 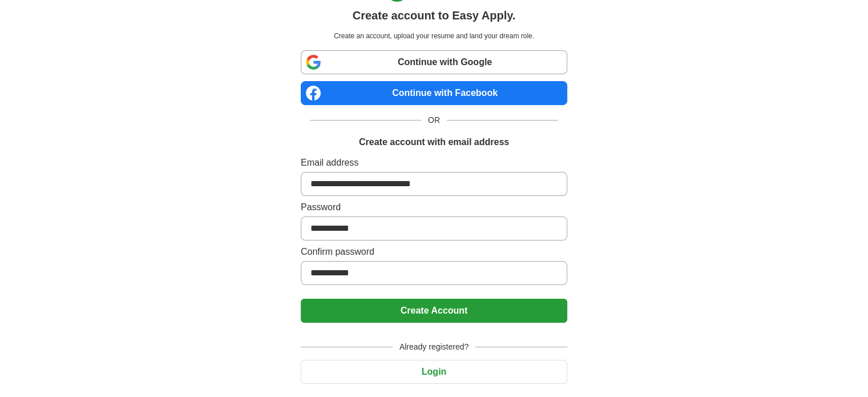 I want to click on button: Login, so click(x=434, y=372).